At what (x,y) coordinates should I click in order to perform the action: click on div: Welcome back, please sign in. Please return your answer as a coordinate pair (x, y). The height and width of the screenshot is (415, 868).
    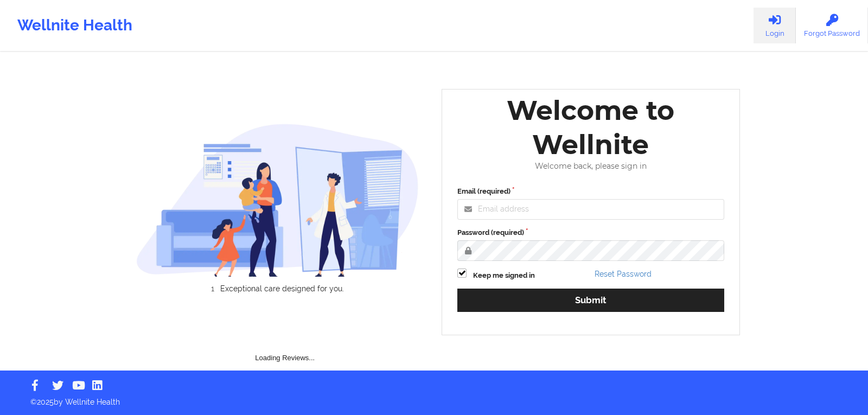
    Looking at the image, I should click on (591, 166).